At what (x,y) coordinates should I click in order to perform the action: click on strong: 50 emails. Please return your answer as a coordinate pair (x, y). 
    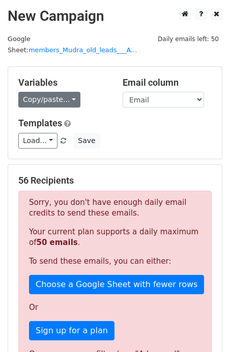
    Looking at the image, I should click on (56, 243).